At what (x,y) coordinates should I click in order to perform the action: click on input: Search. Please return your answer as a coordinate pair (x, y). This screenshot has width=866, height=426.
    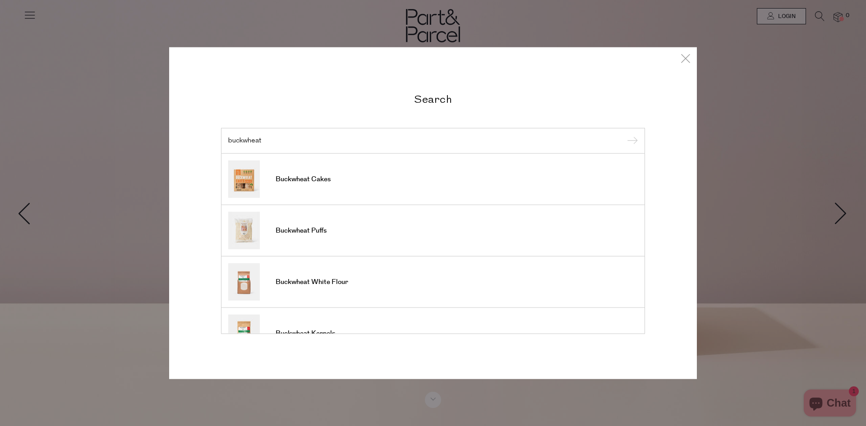
    Looking at the image, I should click on (433, 140).